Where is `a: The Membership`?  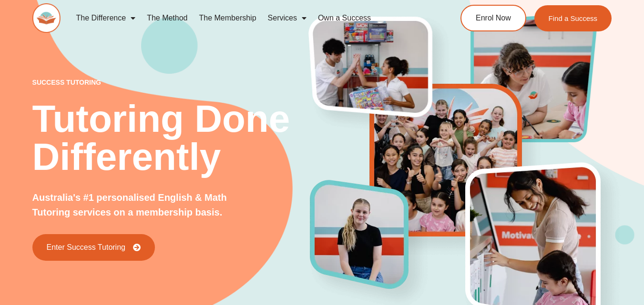 a: The Membership is located at coordinates (228, 18).